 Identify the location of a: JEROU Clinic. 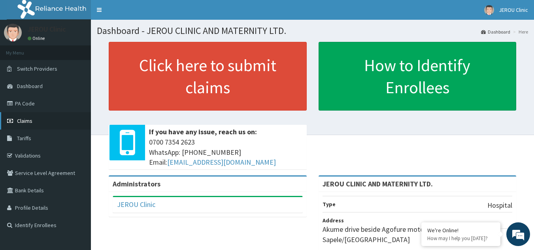
(136, 204).